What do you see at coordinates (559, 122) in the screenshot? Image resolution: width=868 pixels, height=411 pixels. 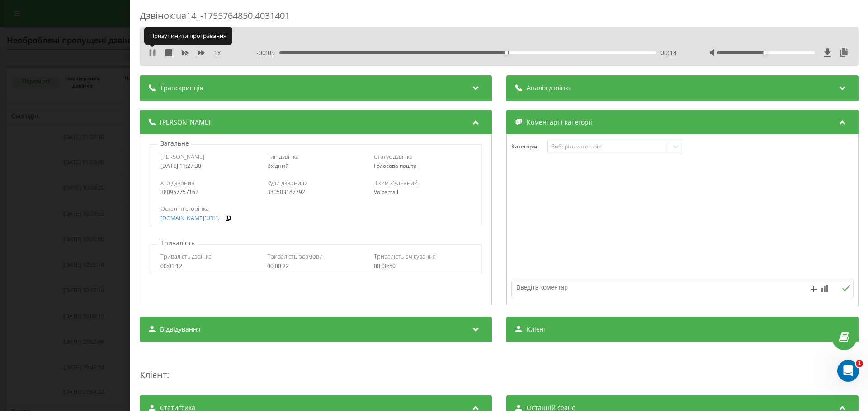 I see `span: Коментарі і категорії` at bounding box center [559, 122].